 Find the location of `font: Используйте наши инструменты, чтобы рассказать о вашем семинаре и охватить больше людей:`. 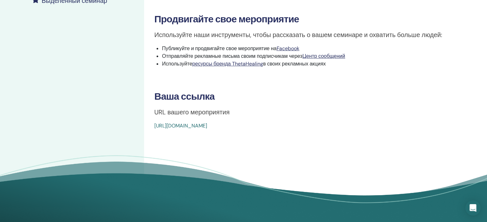

font: Используйте наши инструменты, чтобы рассказать о вашем семинаре и охватить больше людей: is located at coordinates (298, 35).